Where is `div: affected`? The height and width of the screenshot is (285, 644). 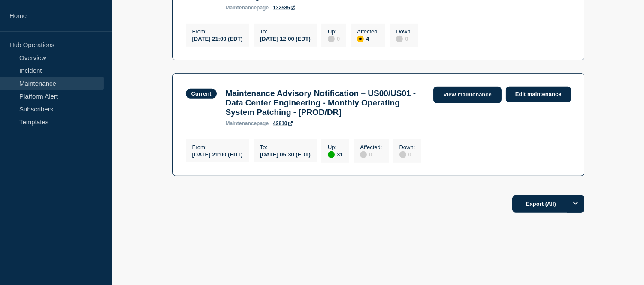
div: affected is located at coordinates (361, 39).